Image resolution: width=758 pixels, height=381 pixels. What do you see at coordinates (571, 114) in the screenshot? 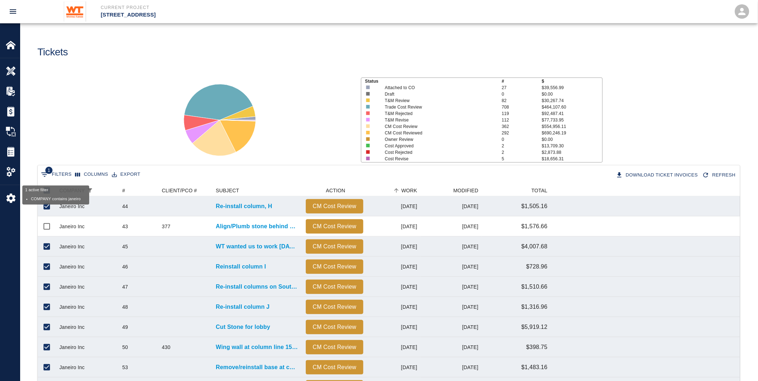
I see `p: $92,487.41` at bounding box center [571, 114].